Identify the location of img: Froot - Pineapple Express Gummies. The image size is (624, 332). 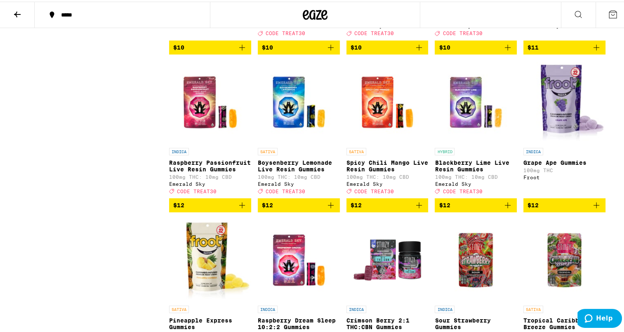
(210, 258).